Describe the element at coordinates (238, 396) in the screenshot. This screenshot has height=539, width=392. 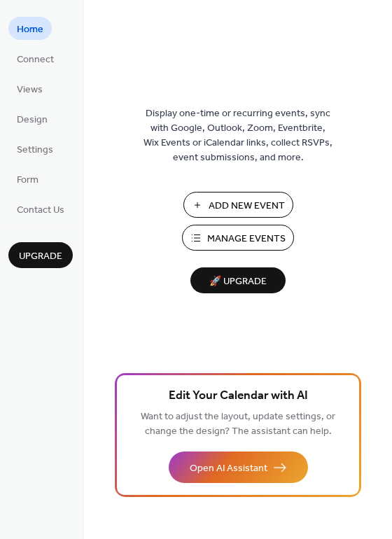
I see `span: Edit Your Calendar with AI` at that location.